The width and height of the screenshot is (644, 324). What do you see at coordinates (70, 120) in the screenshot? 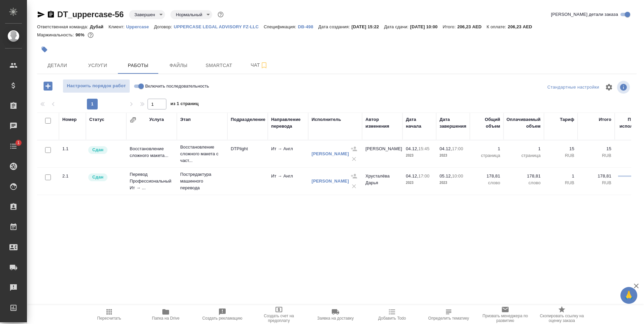
I see `div: Номер` at bounding box center [70, 120].